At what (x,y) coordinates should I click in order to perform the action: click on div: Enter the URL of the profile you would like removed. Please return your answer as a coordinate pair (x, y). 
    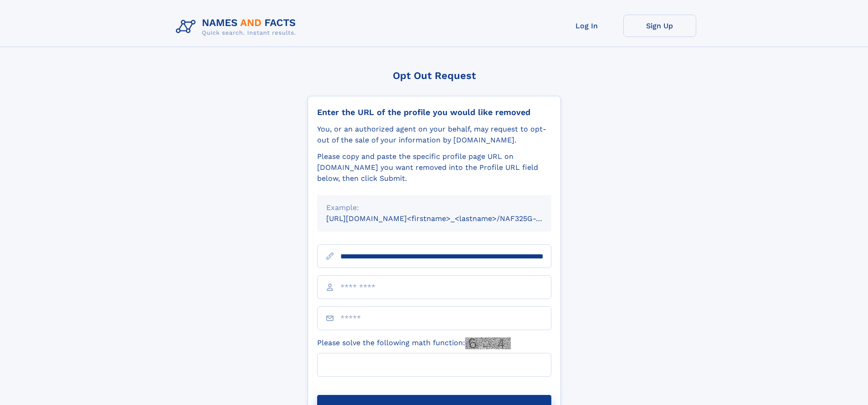
    Looking at the image, I should click on (434, 112).